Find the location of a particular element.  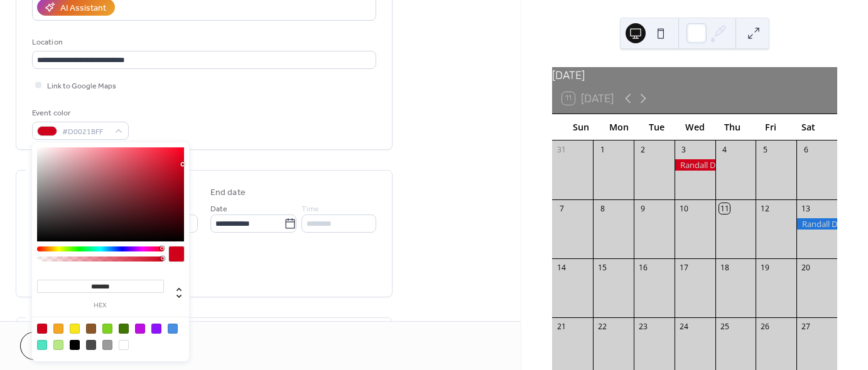

div: Event color is located at coordinates (79, 113).